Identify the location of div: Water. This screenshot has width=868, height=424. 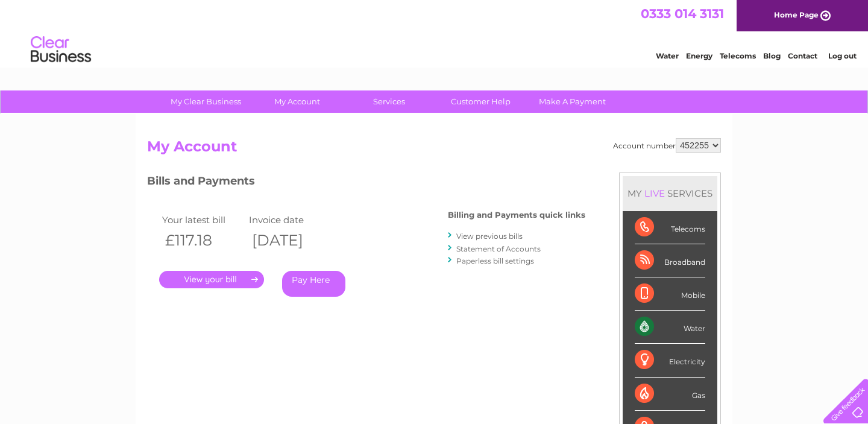
(670, 327).